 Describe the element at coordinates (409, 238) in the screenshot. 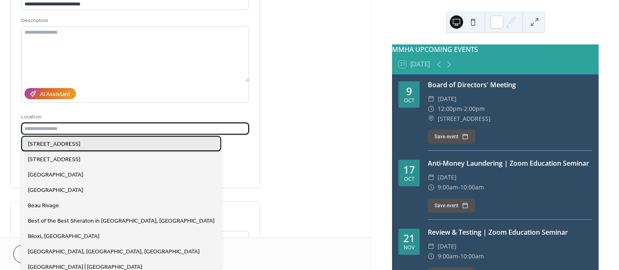

I see `div: 21` at that location.